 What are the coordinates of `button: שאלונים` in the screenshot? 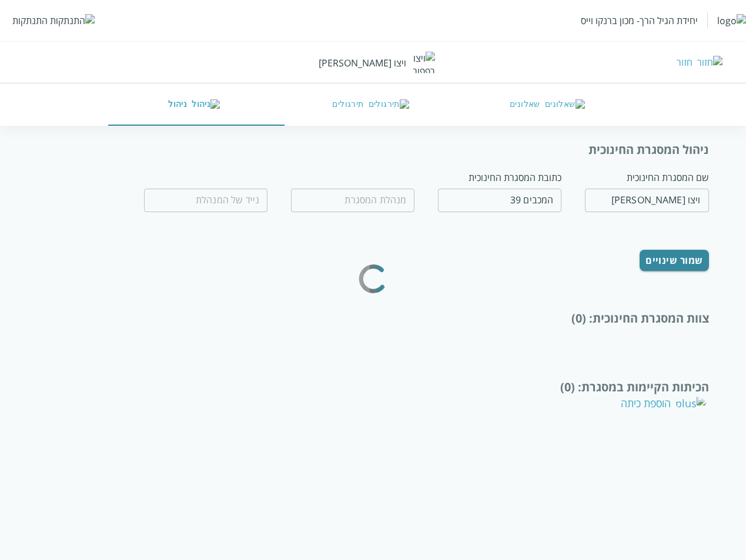 It's located at (549, 105).